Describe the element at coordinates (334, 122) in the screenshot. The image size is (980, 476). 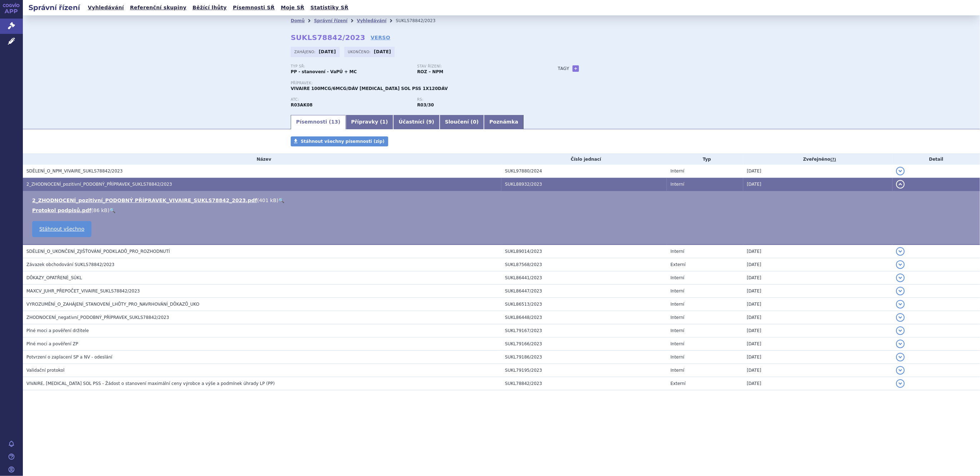
I see `span: 13` at that location.